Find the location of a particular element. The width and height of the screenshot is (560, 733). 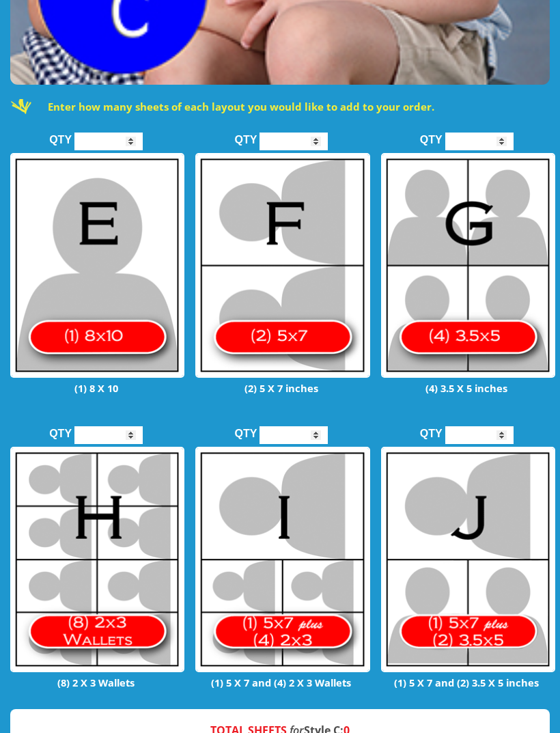

strong: Enter how many sheets of each layout you would like to add to your order. is located at coordinates (241, 106).